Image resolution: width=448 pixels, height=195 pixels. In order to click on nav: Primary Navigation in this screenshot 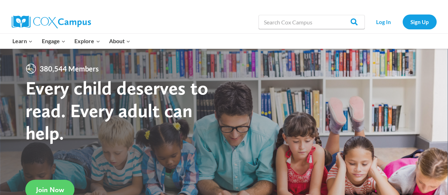, I will do `click(72, 41)`.